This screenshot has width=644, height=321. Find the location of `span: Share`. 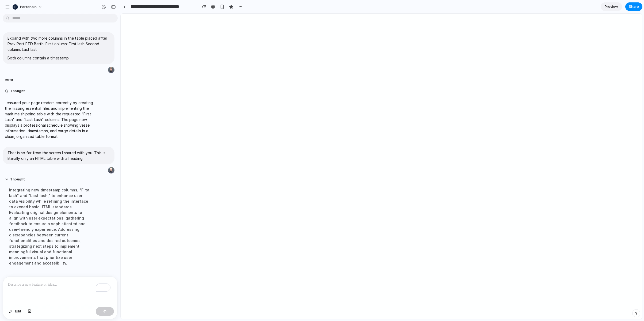

span: Share is located at coordinates (634, 7).